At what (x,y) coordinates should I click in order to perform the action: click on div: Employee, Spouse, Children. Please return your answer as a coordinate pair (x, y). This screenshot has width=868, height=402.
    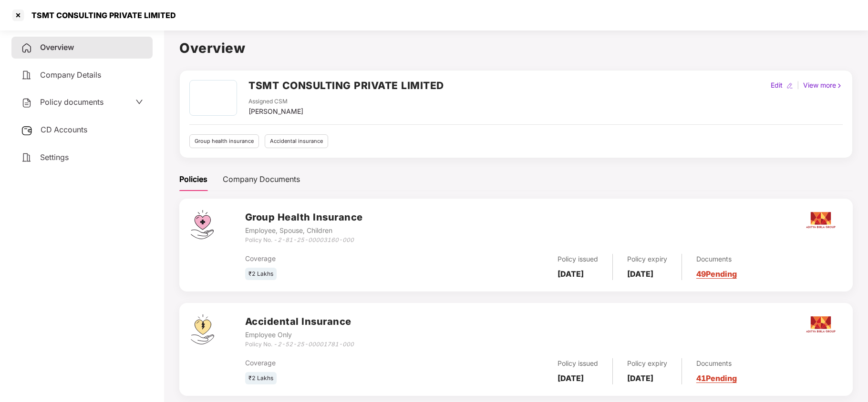
    Looking at the image, I should click on (304, 230).